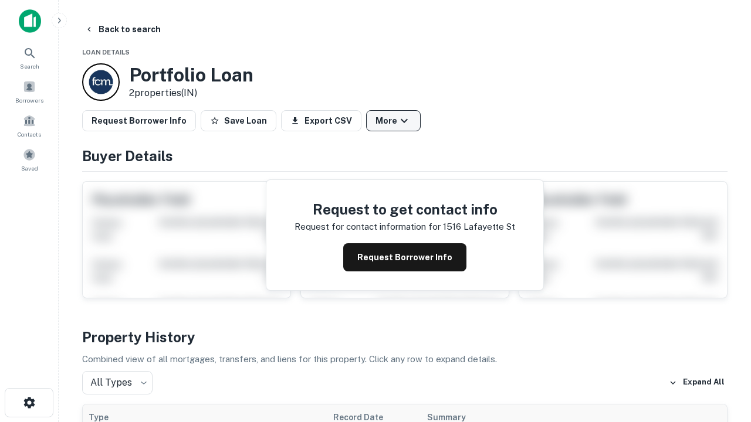 Image resolution: width=751 pixels, height=422 pixels. Describe the element at coordinates (117, 383) in the screenshot. I see `div: All Types` at that location.